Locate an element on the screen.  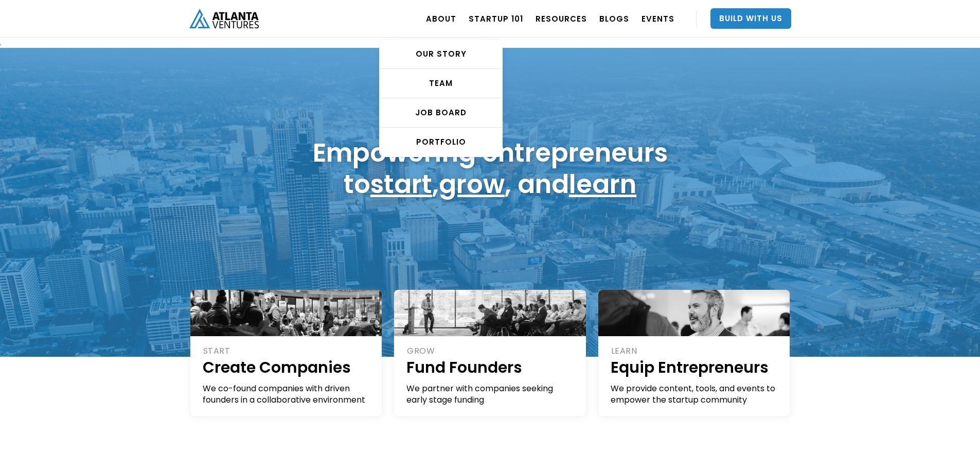
div: We provide content, tools, and events to empower the startup community is located at coordinates (694, 394).